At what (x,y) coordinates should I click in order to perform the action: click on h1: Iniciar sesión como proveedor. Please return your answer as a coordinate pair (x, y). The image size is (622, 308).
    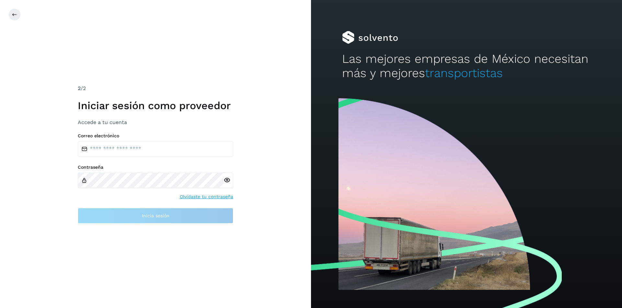
    Looking at the image, I should click on (155, 106).